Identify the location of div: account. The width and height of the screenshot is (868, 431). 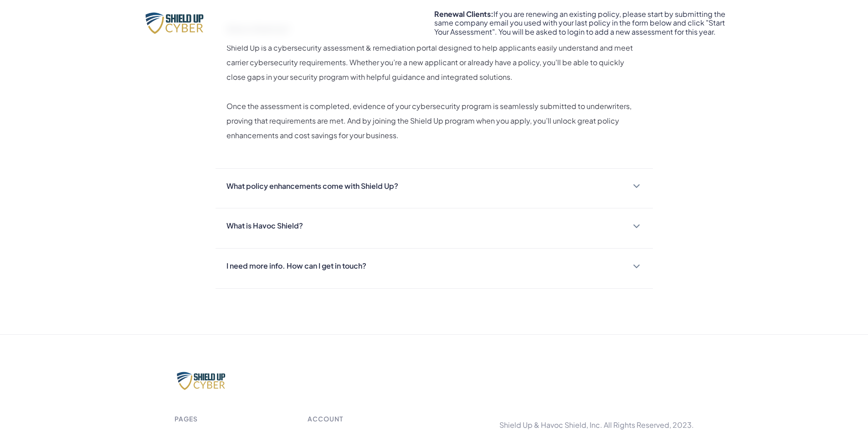
(326, 419).